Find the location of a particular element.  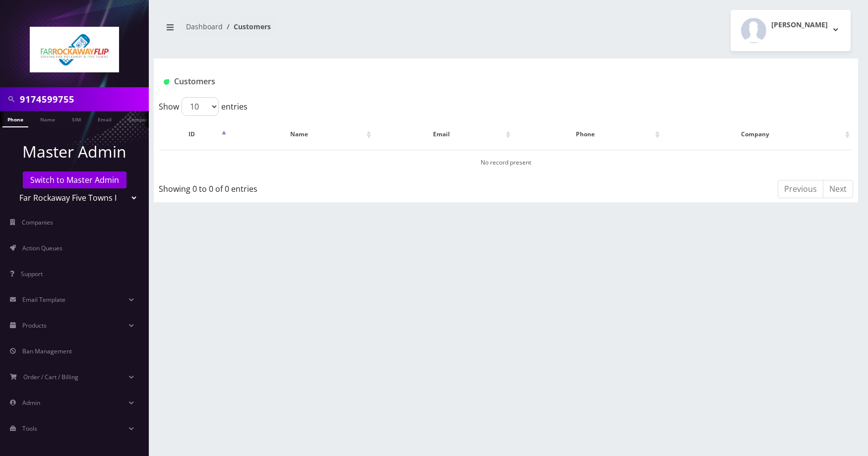

span: Companies is located at coordinates (37, 222).